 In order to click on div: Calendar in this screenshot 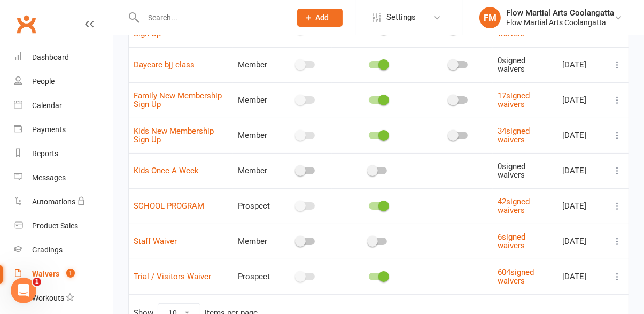, I will do `click(47, 106)`.